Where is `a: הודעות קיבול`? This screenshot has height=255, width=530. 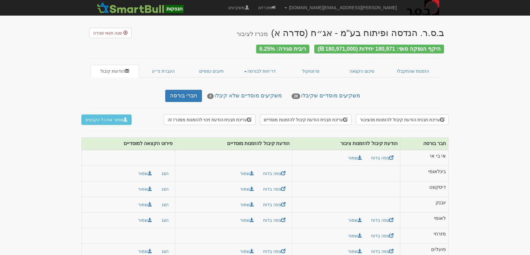 a: הודעות קיבול is located at coordinates (115, 71).